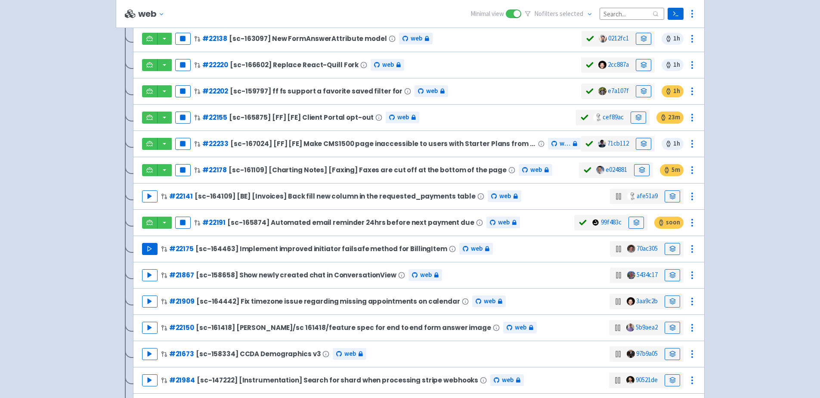 The height and width of the screenshot is (398, 820). I want to click on a: 70ac305, so click(647, 248).